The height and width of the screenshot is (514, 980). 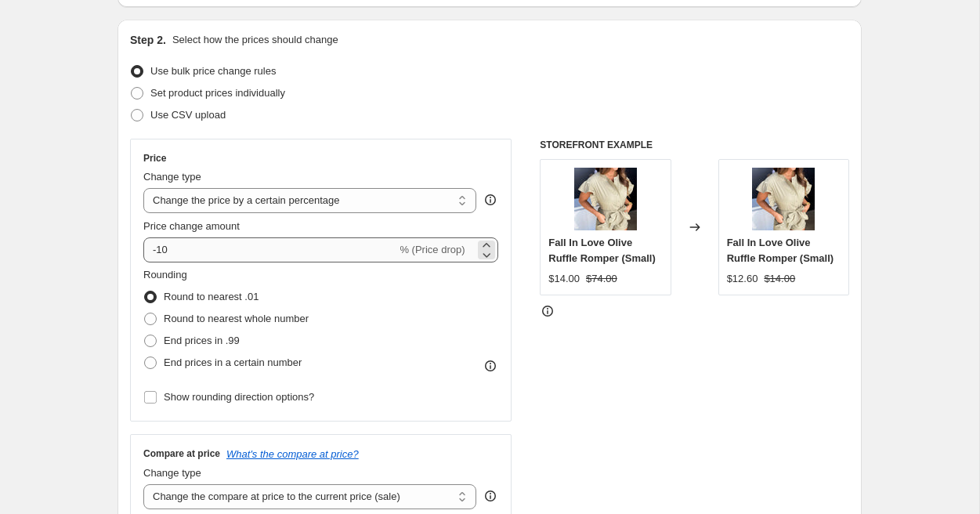 What do you see at coordinates (188, 114) in the screenshot?
I see `span: Use CSV upload` at bounding box center [188, 114].